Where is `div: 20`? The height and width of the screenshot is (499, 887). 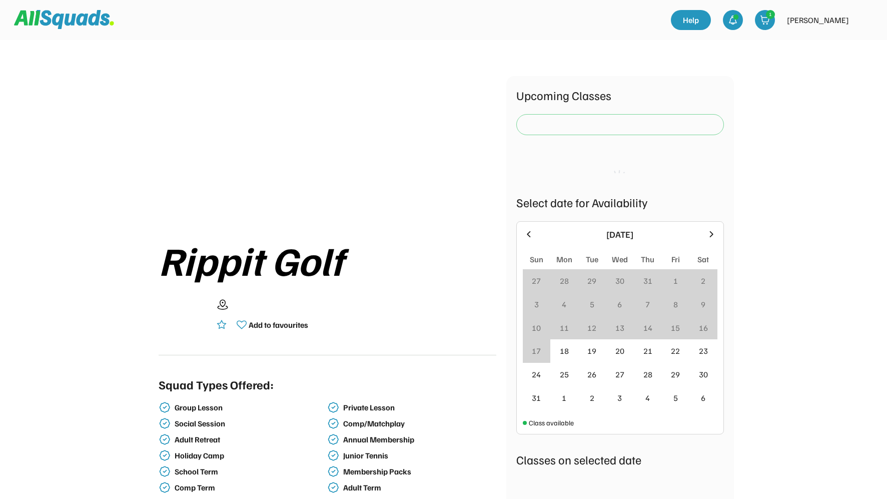
div: 20 is located at coordinates (620, 351).